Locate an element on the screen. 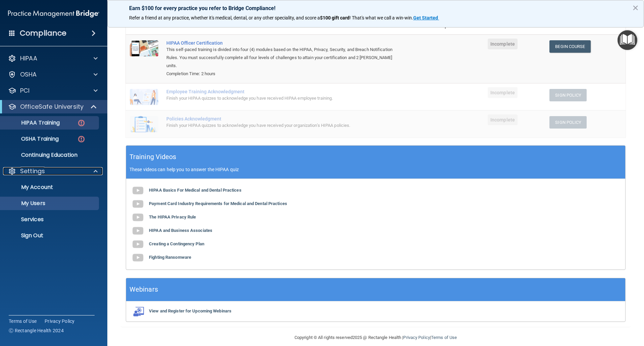 The height and width of the screenshot is (346, 644). p: OfficeSafe University is located at coordinates (51, 107).